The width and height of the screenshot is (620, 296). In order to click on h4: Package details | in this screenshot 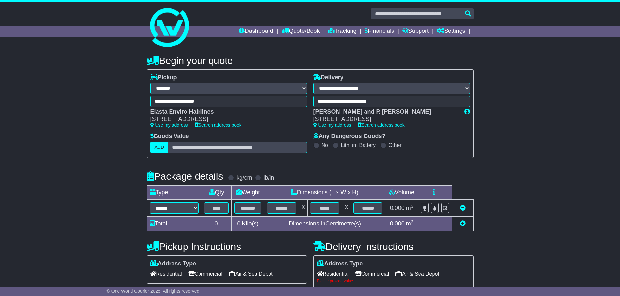, I will do `click(187, 176)`.